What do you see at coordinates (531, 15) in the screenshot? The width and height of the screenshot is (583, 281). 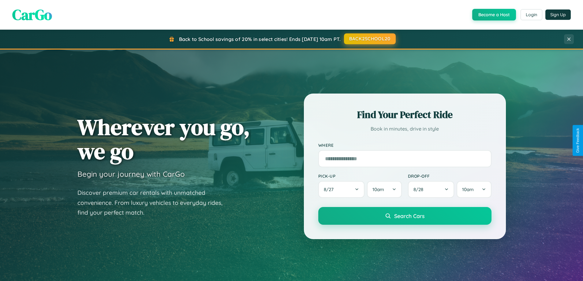 I see `button: Login` at bounding box center [531, 15].